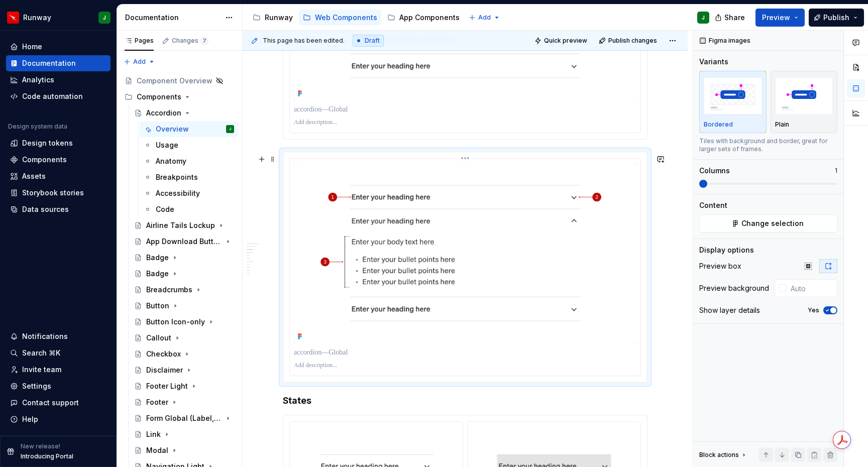 Image resolution: width=868 pixels, height=467 pixels. I want to click on a: Breakpoints, so click(189, 177).